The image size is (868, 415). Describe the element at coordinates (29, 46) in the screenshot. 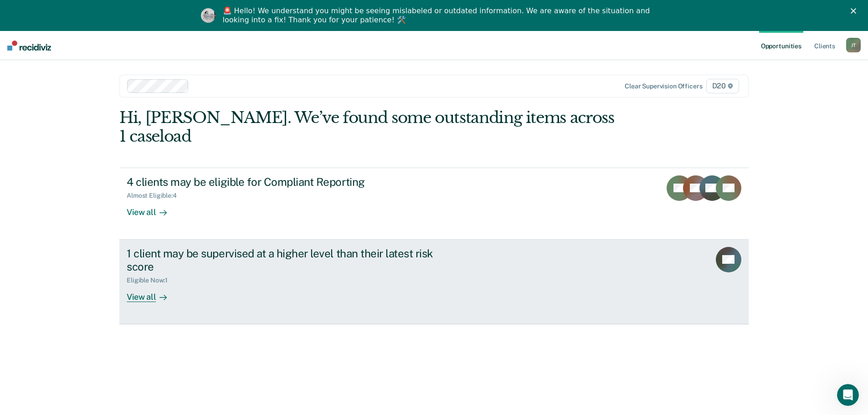

I see `img: Recidiviz` at that location.